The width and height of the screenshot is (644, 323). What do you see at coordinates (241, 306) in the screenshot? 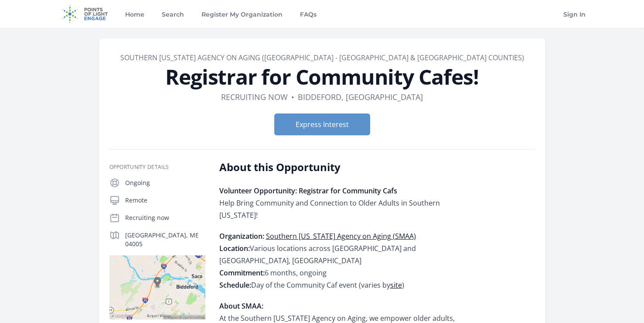
I see `strong: About SMAA:` at bounding box center [241, 306].